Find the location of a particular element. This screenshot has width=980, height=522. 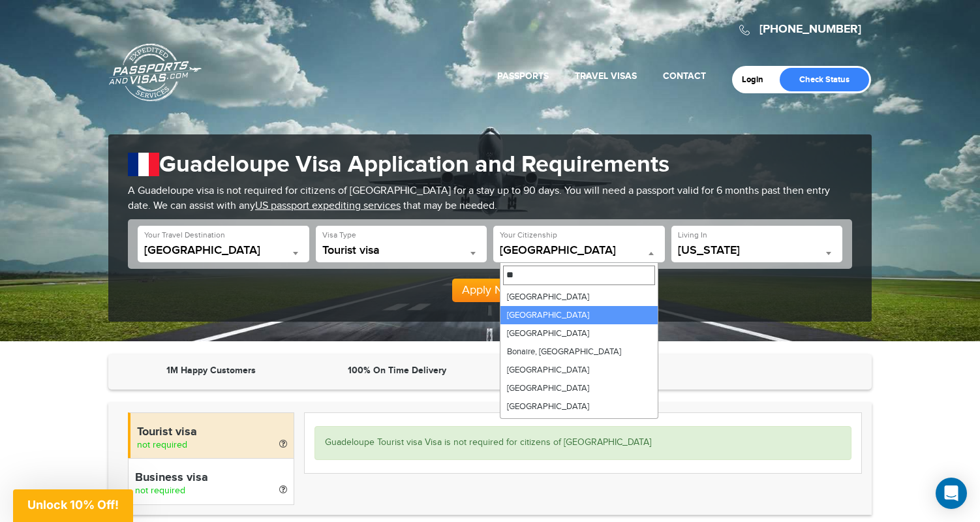

label: Living In is located at coordinates (692, 235).